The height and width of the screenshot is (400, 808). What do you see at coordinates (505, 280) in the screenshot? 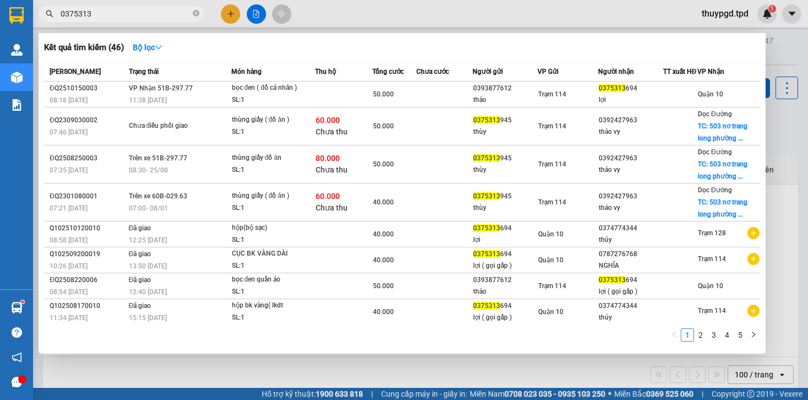
I see `div: 0393877612` at bounding box center [505, 280].